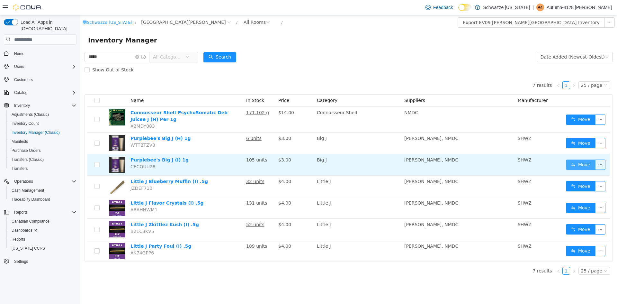  Describe the element at coordinates (19, 54) in the screenshot. I see `a: Home` at that location.